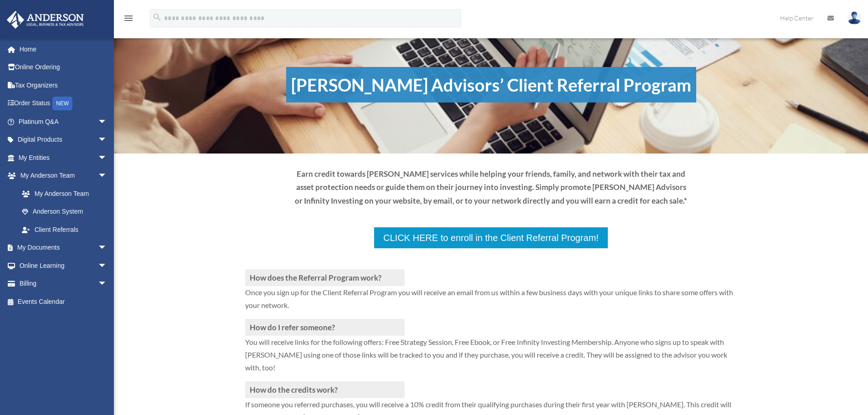  I want to click on p: You will receive links for the following offers: Free Strategy Session, Free Ebook, or Free Infin..., so click(491, 358).